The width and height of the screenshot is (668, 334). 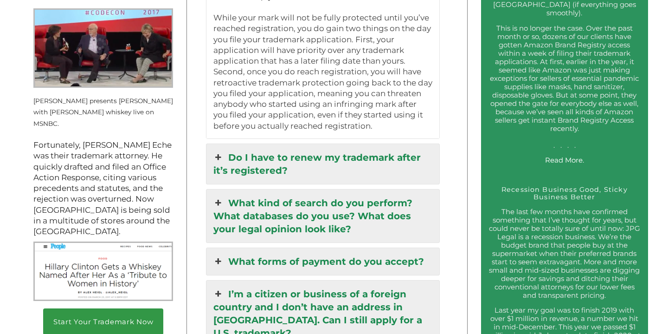 I want to click on a: Read More., so click(x=565, y=160).